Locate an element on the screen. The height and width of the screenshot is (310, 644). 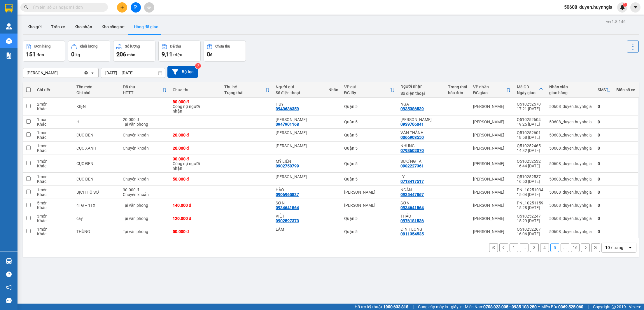
div: KIM NGỌC is located at coordinates (299, 176).